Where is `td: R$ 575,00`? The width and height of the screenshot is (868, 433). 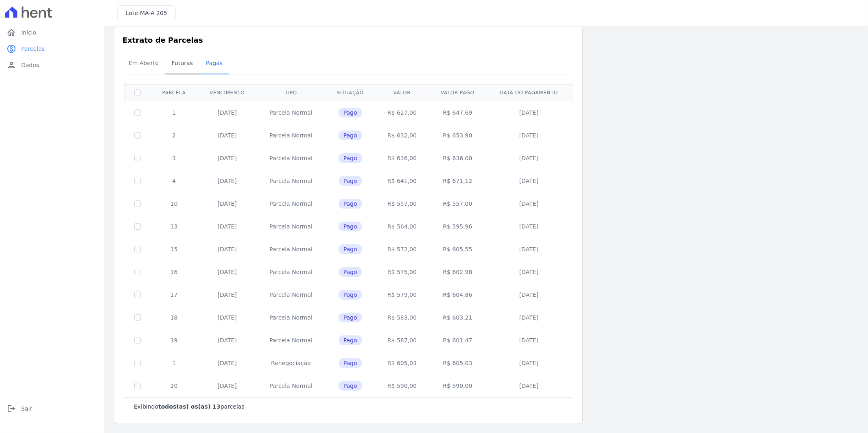
td: R$ 575,00 is located at coordinates (402, 272).